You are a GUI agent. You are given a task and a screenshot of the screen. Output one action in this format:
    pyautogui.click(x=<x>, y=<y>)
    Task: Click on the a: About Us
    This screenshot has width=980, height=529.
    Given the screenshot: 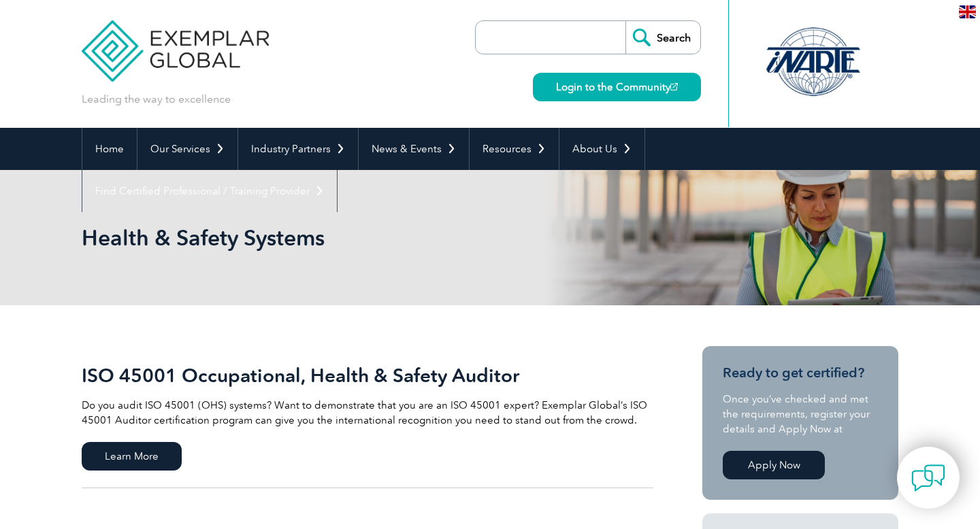 What is the action you would take?
    pyautogui.click(x=602, y=149)
    